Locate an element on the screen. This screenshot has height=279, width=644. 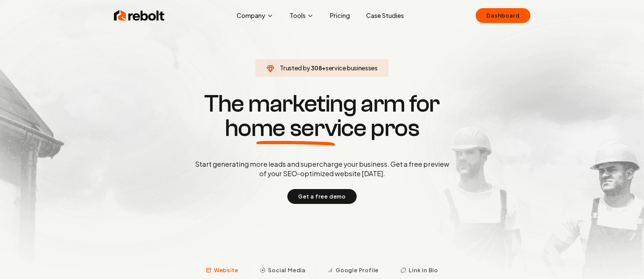
span: Google Profile is located at coordinates (357, 270).